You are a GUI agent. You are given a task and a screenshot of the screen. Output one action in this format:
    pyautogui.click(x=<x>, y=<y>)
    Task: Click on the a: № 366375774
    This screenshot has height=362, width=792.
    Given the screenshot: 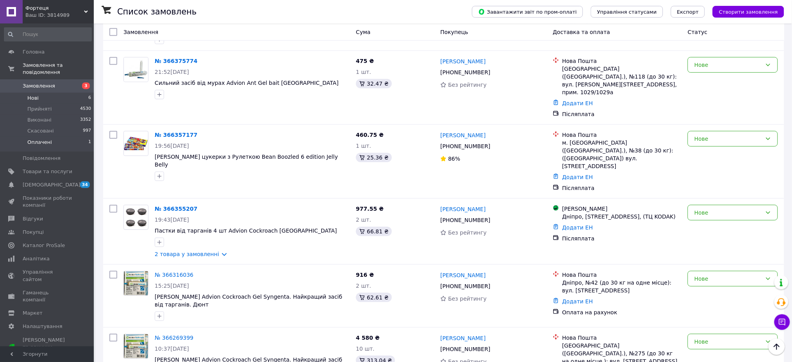 What is the action you would take?
    pyautogui.click(x=176, y=61)
    